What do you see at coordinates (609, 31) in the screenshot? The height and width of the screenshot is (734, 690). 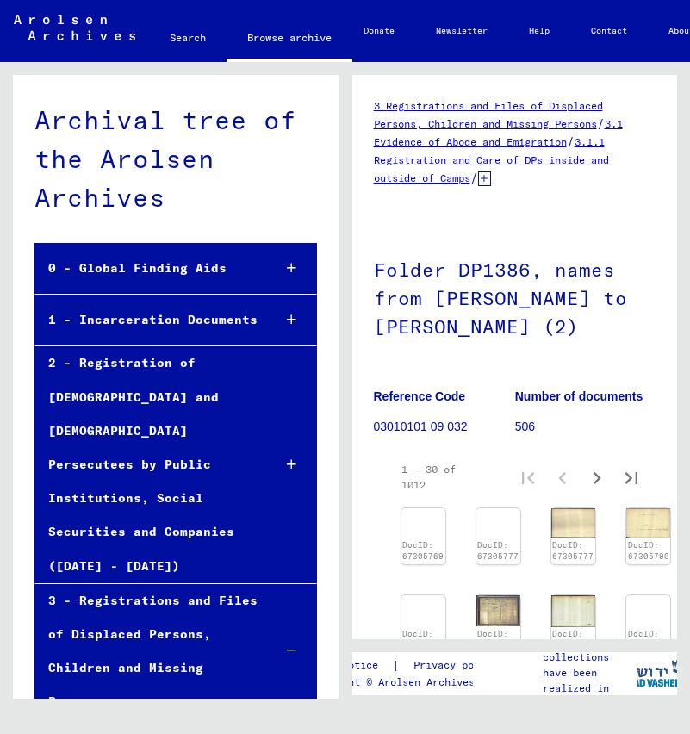 I see `a: Contact` at bounding box center [609, 31].